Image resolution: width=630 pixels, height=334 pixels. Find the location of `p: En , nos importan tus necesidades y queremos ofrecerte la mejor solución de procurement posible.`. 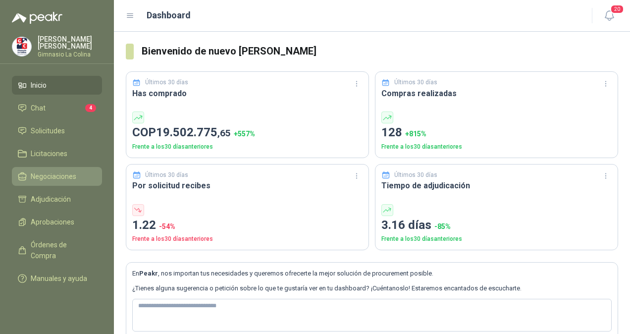

p: En , nos importan tus necesidades y queremos ofrecerte la mejor solución de procurement posible. is located at coordinates (372, 273).